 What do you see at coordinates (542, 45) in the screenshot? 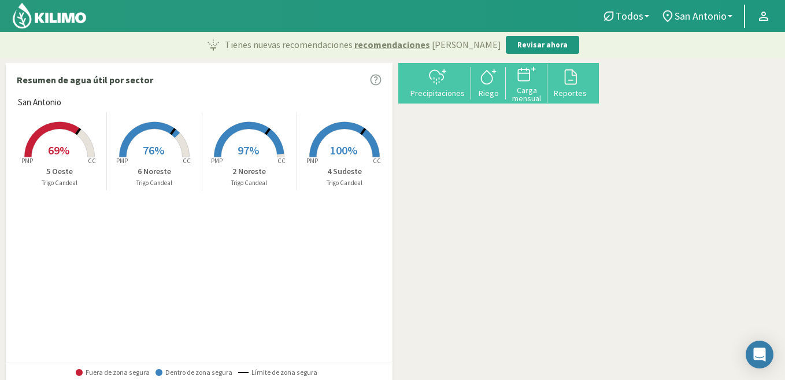
I see `p: Revisar ahora` at bounding box center [542, 45].